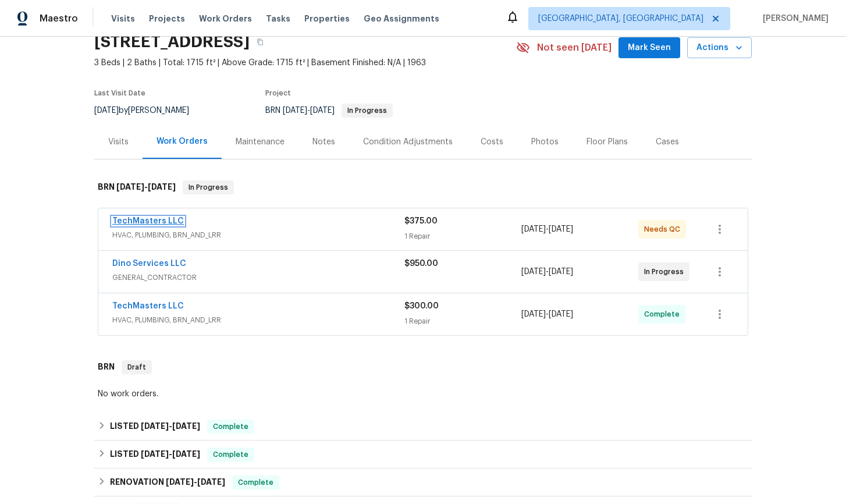  What do you see at coordinates (258, 278) in the screenshot?
I see `span: GENERAL_CONTRACTOR` at bounding box center [258, 278].